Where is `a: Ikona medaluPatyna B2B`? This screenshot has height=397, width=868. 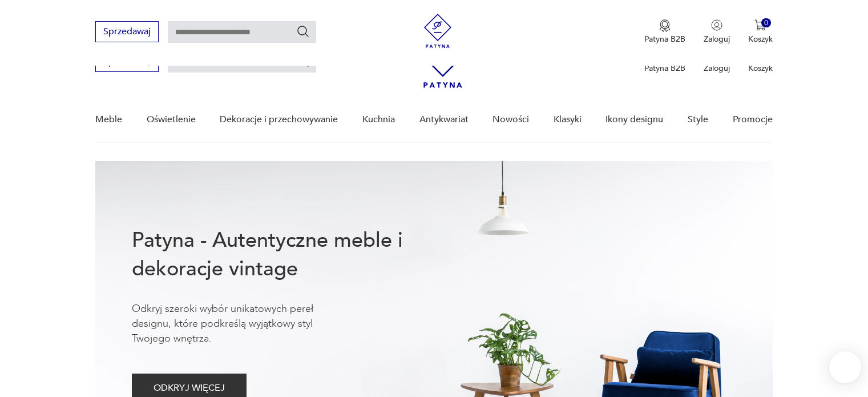
a: Ikona medaluPatyna B2B is located at coordinates (665, 32).